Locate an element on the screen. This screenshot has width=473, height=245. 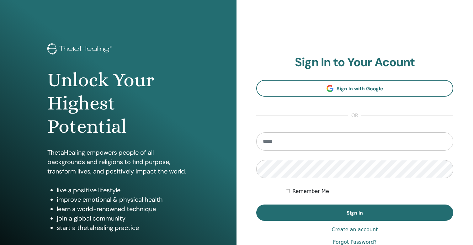
li: live a positive lifestyle is located at coordinates (123, 190).